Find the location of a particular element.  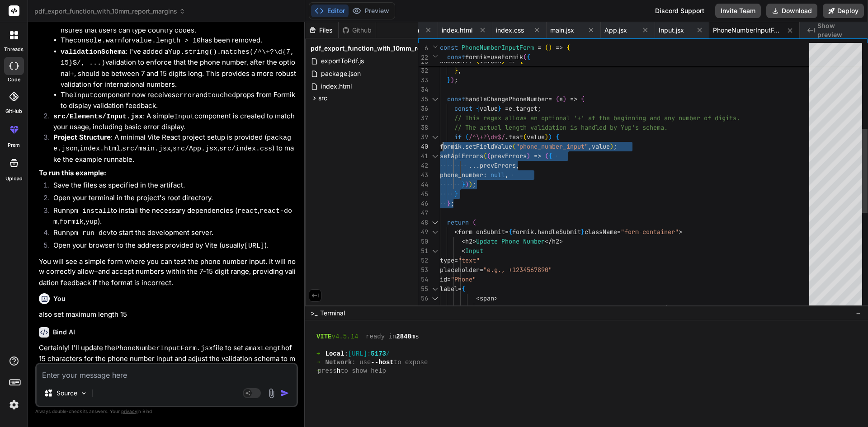

code: PhoneNumberInputForm.jsx is located at coordinates (164, 348).